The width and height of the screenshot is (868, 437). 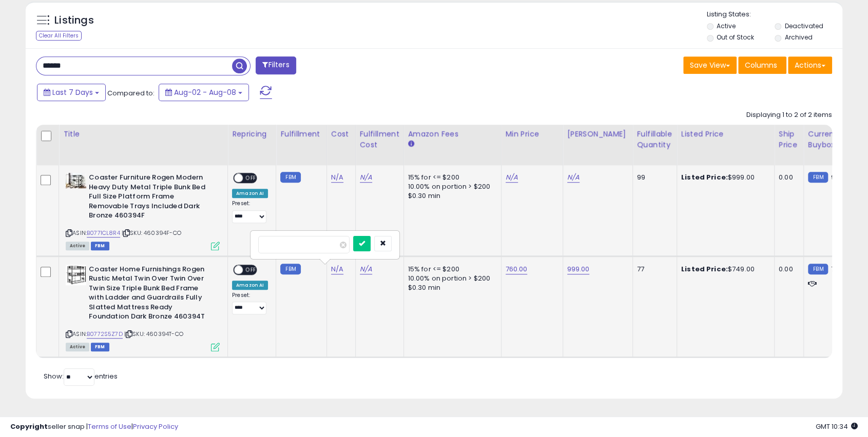 What do you see at coordinates (379, 140) in the screenshot?
I see `div: Fulfillment Cost` at bounding box center [379, 140].